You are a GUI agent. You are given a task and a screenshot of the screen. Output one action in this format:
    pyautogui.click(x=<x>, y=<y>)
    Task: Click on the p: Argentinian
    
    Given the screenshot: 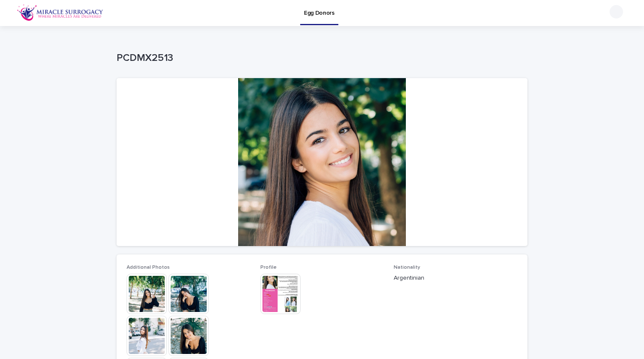 What is the action you would take?
    pyautogui.click(x=455, y=278)
    